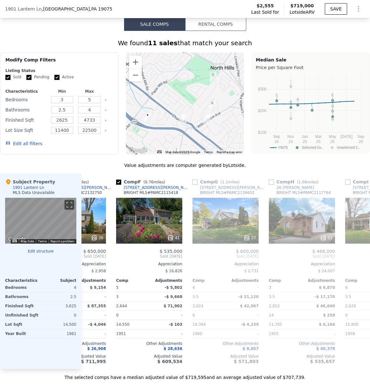  What do you see at coordinates (176, 152) in the screenshot?
I see `div: 1705 E Willow Grove Ave` at bounding box center [176, 152].